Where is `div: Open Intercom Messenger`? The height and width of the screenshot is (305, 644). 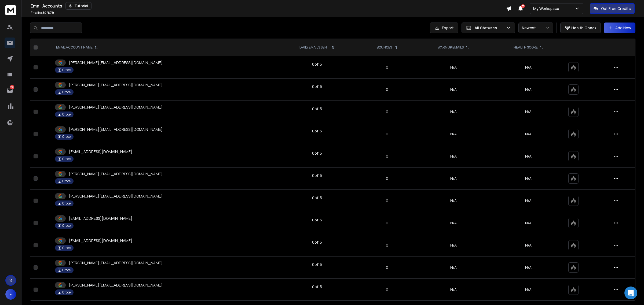
div: Open Intercom Messenger is located at coordinates (631, 293).